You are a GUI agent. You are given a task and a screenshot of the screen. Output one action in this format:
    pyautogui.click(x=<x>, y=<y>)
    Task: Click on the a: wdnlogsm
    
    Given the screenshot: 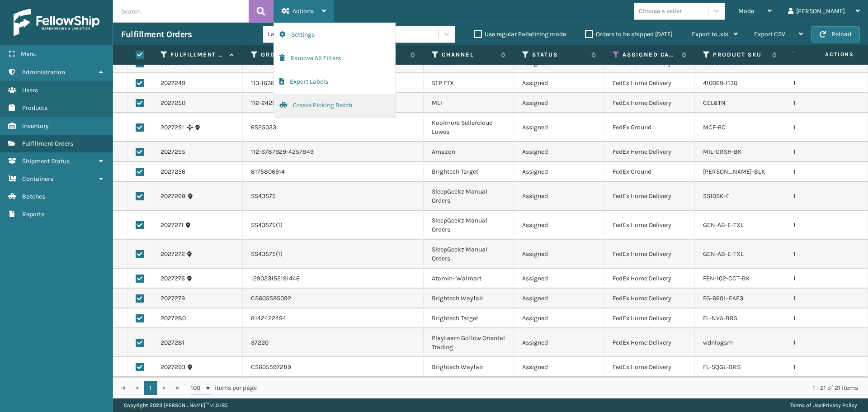 What is the action you would take?
    pyautogui.click(x=718, y=343)
    